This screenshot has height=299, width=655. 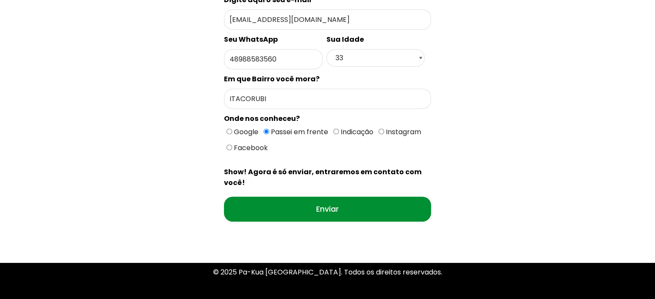 I want to click on spam: Onde nos conheceu?, so click(x=262, y=118).